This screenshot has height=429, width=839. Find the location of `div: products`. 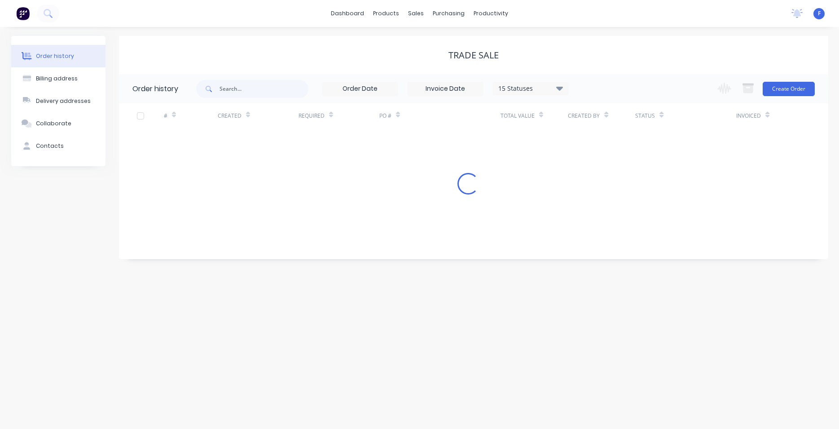

div: products is located at coordinates (386, 13).